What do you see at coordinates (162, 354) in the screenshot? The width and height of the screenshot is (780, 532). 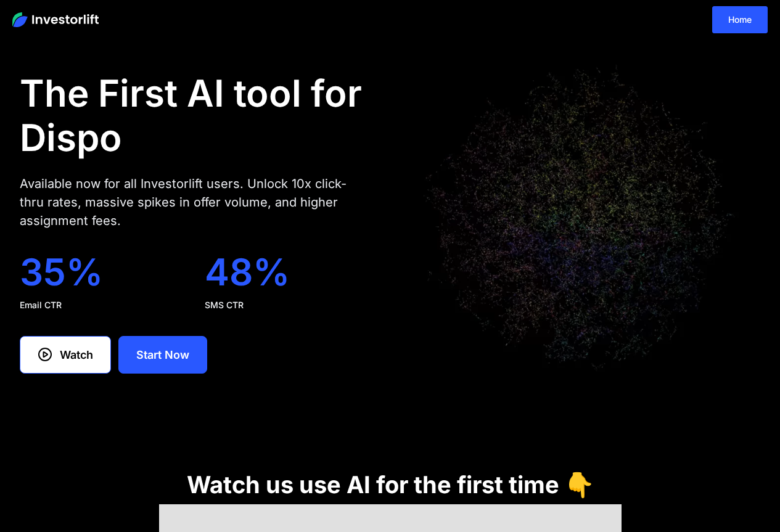 I see `a: Start Now` at bounding box center [162, 354].